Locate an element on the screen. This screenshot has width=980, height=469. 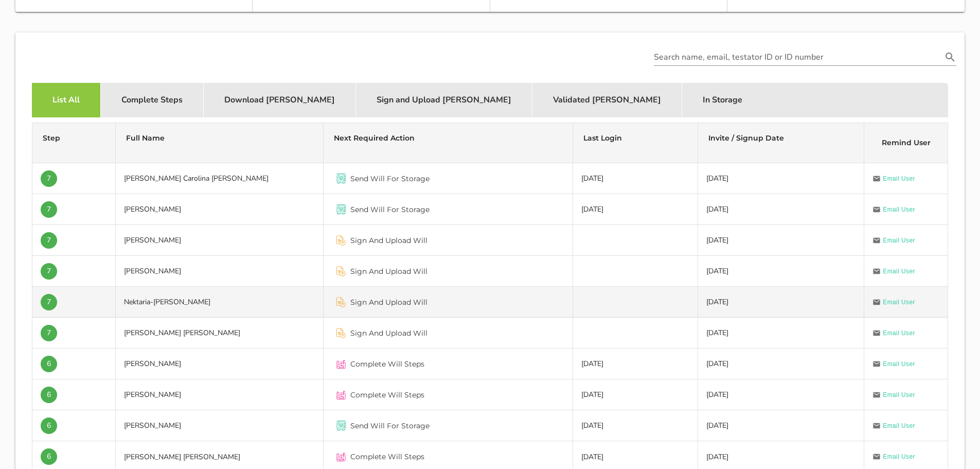
span: Full Name is located at coordinates (145, 138).